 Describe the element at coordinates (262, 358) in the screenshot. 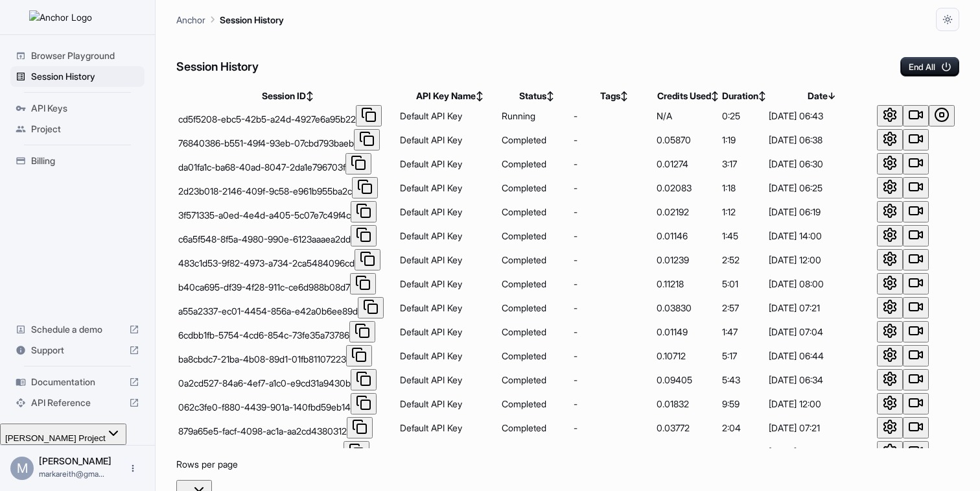

I see `span: ba8cbdc7-21ba-4b08-89d1-01fb81107223` at that location.